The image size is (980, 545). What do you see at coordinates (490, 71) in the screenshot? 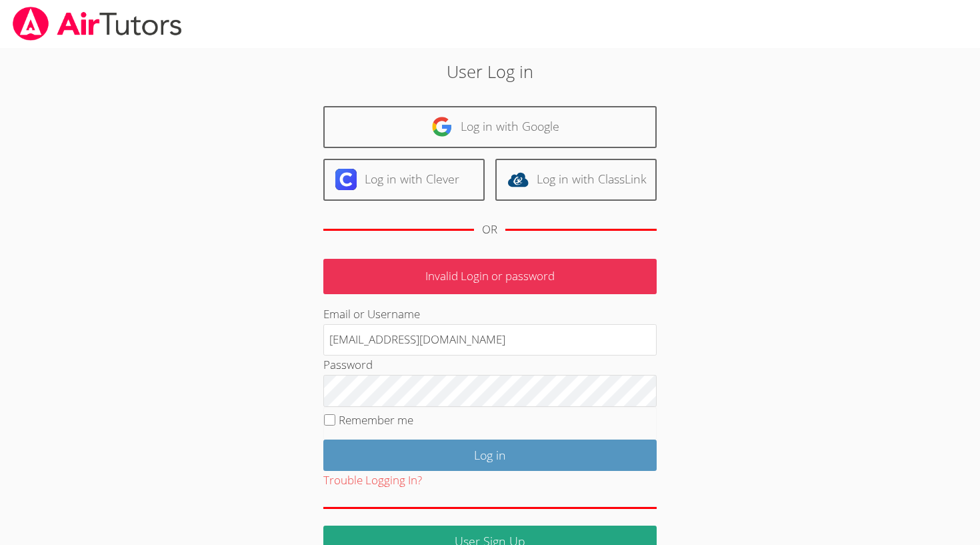
I see `h2: User Log in` at bounding box center [490, 71].